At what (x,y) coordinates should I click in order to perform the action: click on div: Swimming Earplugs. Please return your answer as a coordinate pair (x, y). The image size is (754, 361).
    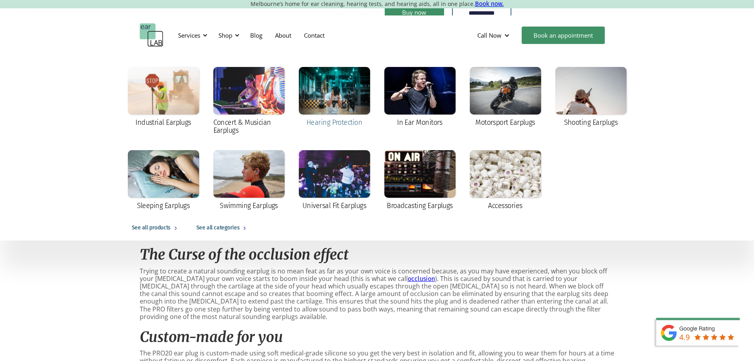
    Looking at the image, I should click on (249, 205).